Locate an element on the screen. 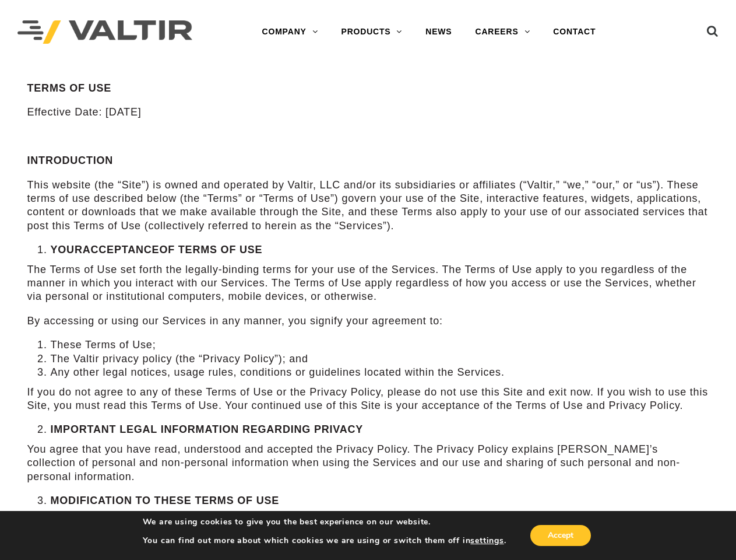 The width and height of the screenshot is (736, 560). a: PRODUCTS is located at coordinates (372, 32).